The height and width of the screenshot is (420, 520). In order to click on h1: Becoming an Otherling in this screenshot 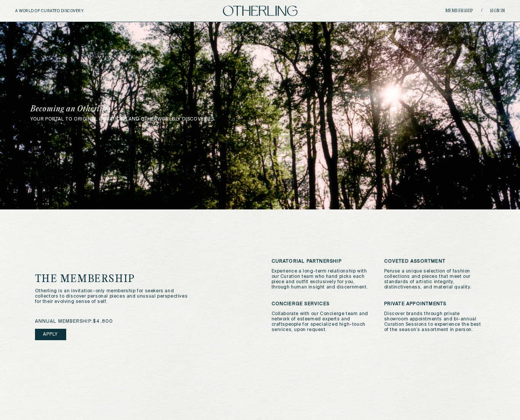, I will do `click(168, 109)`.